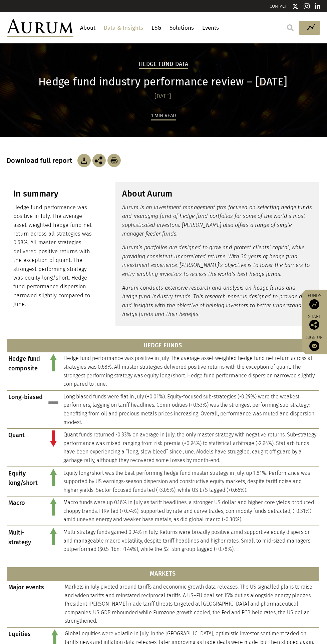 This screenshot has height=644, width=327. What do you see at coordinates (123, 28) in the screenshot?
I see `a: Data & Insights` at bounding box center [123, 28].